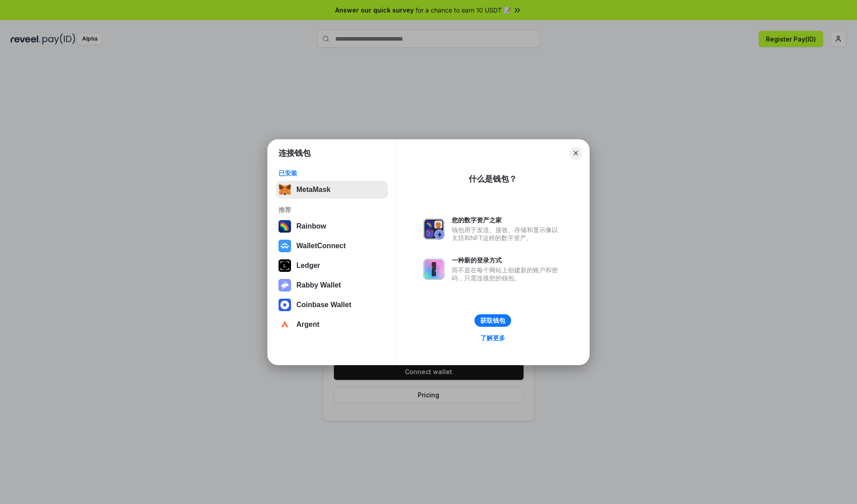 The width and height of the screenshot is (857, 504). I want to click on img: svg+xml,%3Csvg%20width%3D%22120%22%20height%3D%22120%22%20viewBox%3D%220%200%20120%20120%22%20fil..., so click(284, 226).